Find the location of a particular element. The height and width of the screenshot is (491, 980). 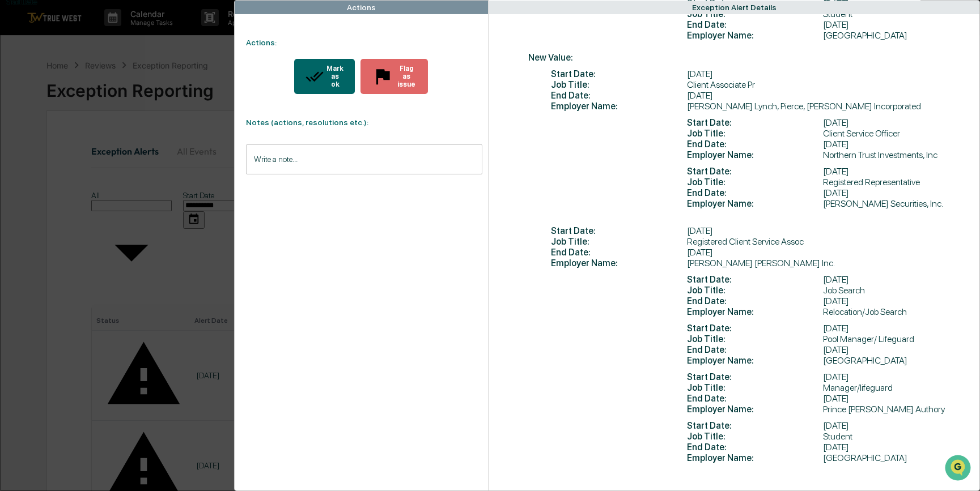

strong: Notes (actions, resolutions etc.): is located at coordinates (307, 122).